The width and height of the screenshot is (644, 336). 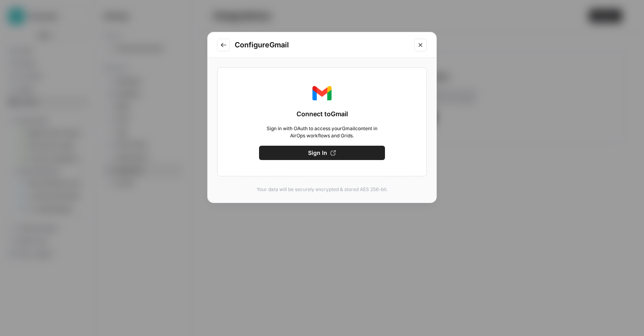 I want to click on button: Go to previous step, so click(x=224, y=45).